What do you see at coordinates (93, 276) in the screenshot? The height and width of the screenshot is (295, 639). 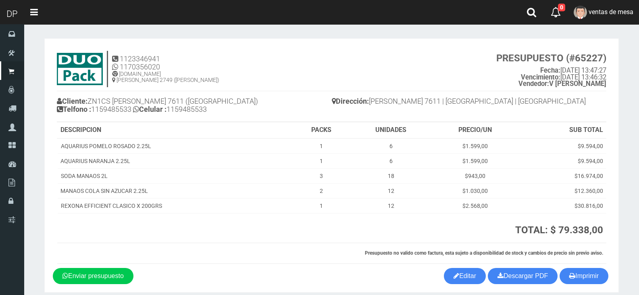 I see `a: Enviar presupuesto` at bounding box center [93, 276].